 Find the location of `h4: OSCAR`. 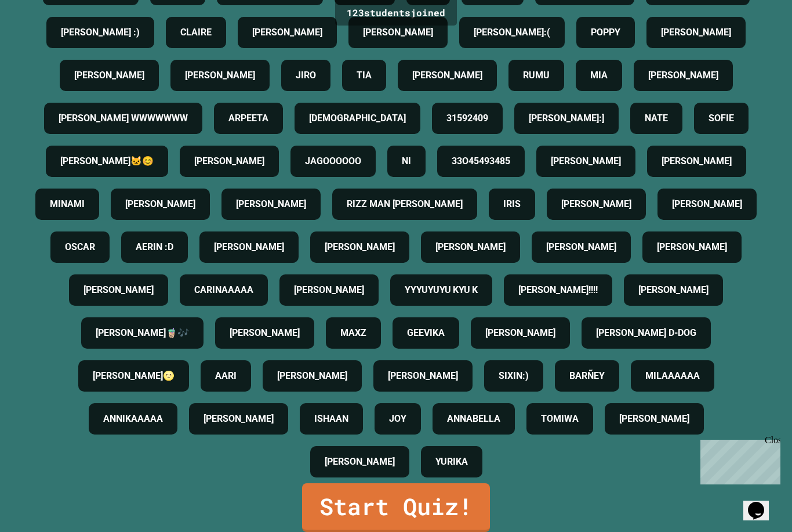

h4: OSCAR is located at coordinates (80, 247).